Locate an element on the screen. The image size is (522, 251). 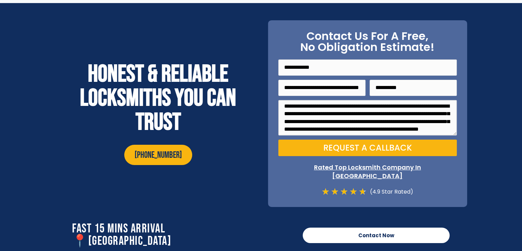
button: Request a Callback is located at coordinates (368, 148).